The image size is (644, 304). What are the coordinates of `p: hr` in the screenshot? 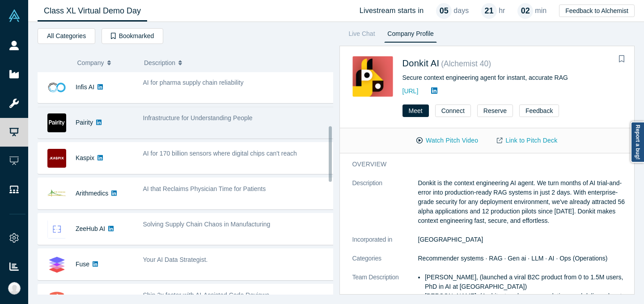 It's located at (502, 11).